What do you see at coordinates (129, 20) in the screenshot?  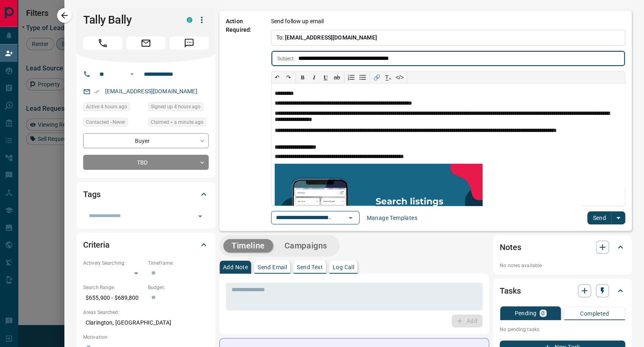 I see `h1: Tally Bally` at bounding box center [129, 20].